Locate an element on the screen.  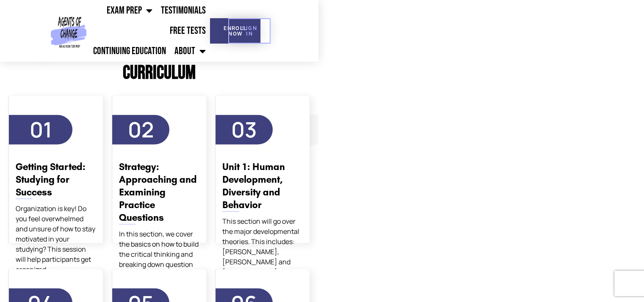
div: In this section, we cover the basics on how to build the critical thinking and breaking down ques... is located at coordinates (159, 259).